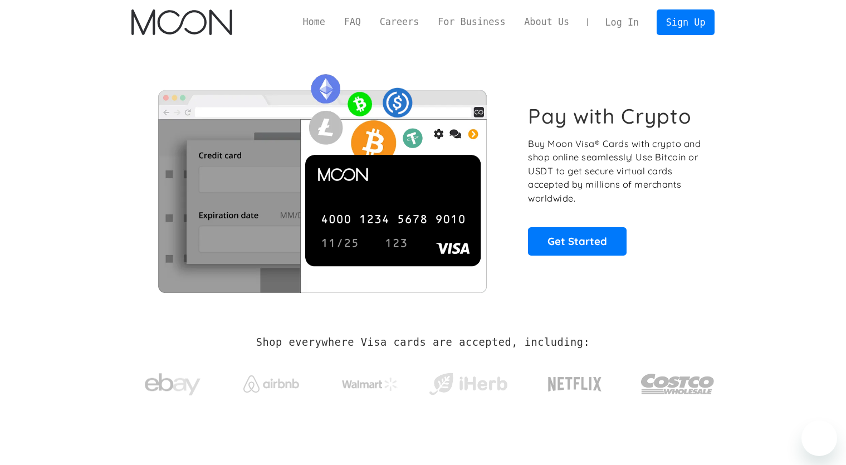 This screenshot has height=465, width=846. I want to click on img: Moon Cards let you spend your crypto anywhere Visa is accepted., so click(322, 179).